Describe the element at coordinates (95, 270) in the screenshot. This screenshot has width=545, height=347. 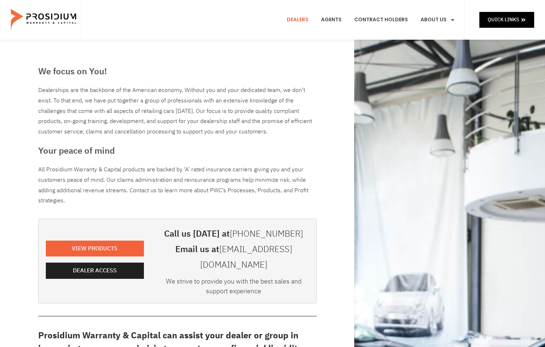
I see `span: Dealer Access` at that location.